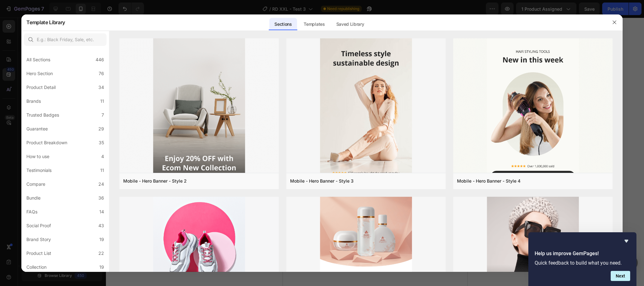 This screenshot has height=286, width=644. I want to click on div: 446, so click(100, 60).